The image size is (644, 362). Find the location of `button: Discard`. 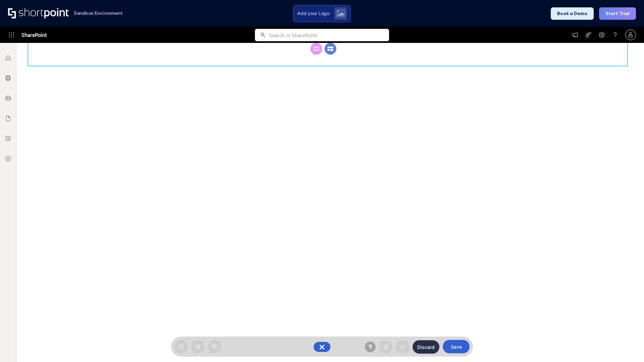

button: Discard is located at coordinates (426, 347).